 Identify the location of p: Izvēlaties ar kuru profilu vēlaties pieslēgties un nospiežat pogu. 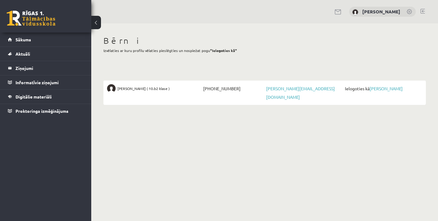
(264, 50).